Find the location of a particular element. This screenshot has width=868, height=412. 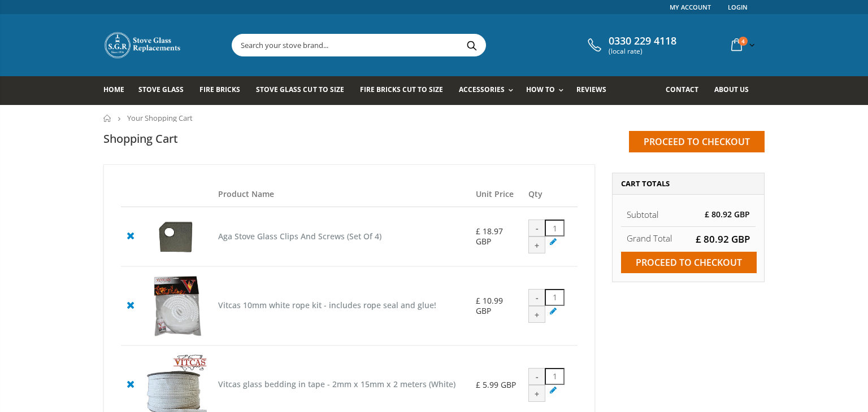

img: Stove Glass Replacement is located at coordinates (143, 45).